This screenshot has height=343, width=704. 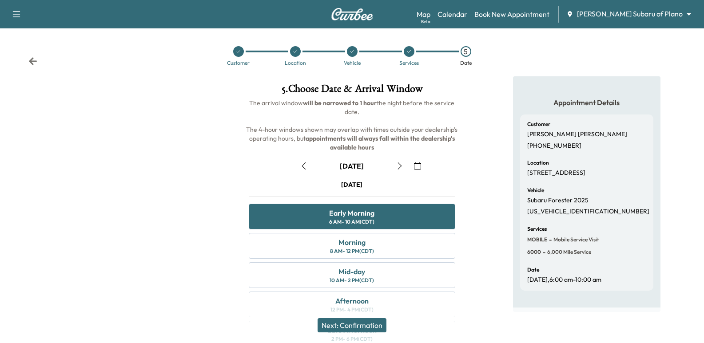 What do you see at coordinates (352, 301) in the screenshot?
I see `div: Afternoon` at bounding box center [352, 301].